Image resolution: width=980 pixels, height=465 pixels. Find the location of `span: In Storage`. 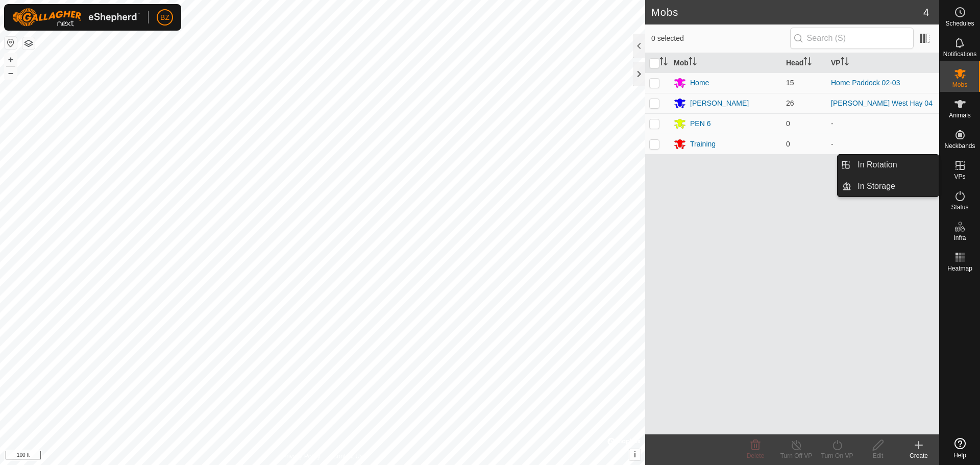

span: In Storage is located at coordinates (877, 186).